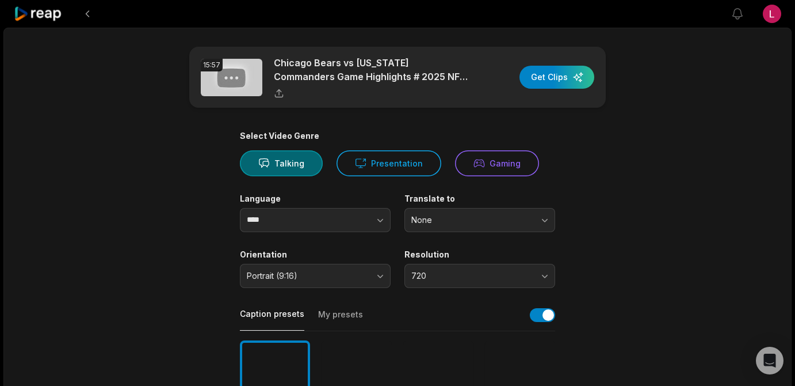 This screenshot has width=795, height=386. I want to click on label: Orientation, so click(315, 254).